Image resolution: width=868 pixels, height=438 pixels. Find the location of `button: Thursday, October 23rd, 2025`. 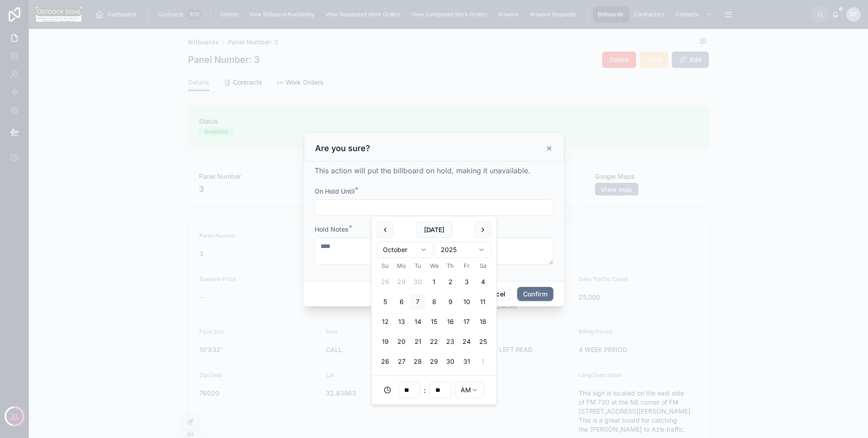

button: Thursday, October 23rd, 2025 is located at coordinates (450, 342).